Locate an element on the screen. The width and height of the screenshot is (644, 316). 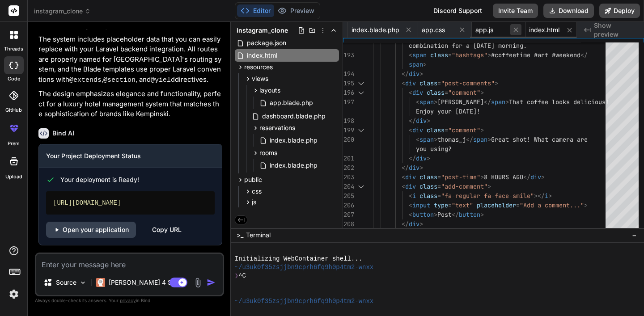
code: @extends is located at coordinates (85, 80).